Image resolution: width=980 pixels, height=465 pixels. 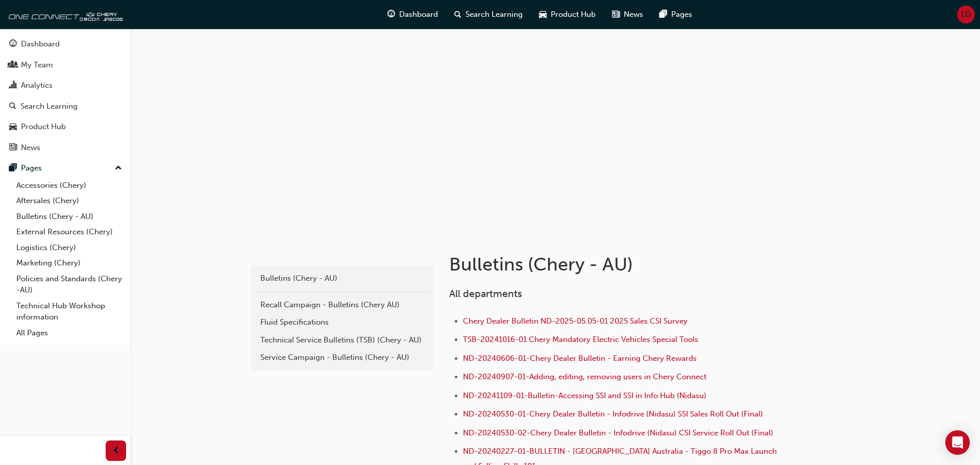 What do you see at coordinates (69, 200) in the screenshot?
I see `a: Aftersales (Chery)` at bounding box center [69, 200].